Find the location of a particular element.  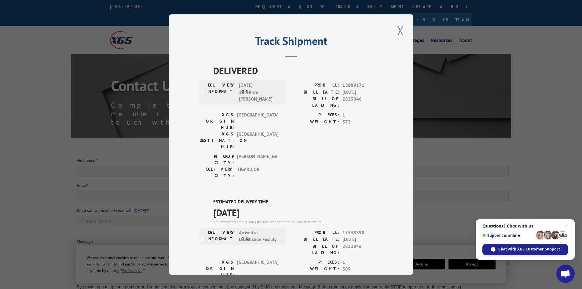

div: The estimated time is using the time zone for the delivery destination. is located at coordinates (298, 222).